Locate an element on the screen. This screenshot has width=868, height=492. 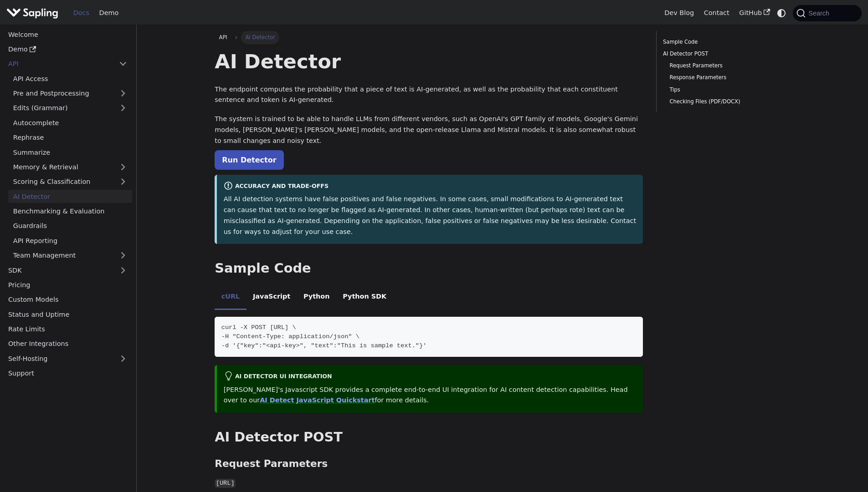
a: Dev Blog is located at coordinates (679, 13).